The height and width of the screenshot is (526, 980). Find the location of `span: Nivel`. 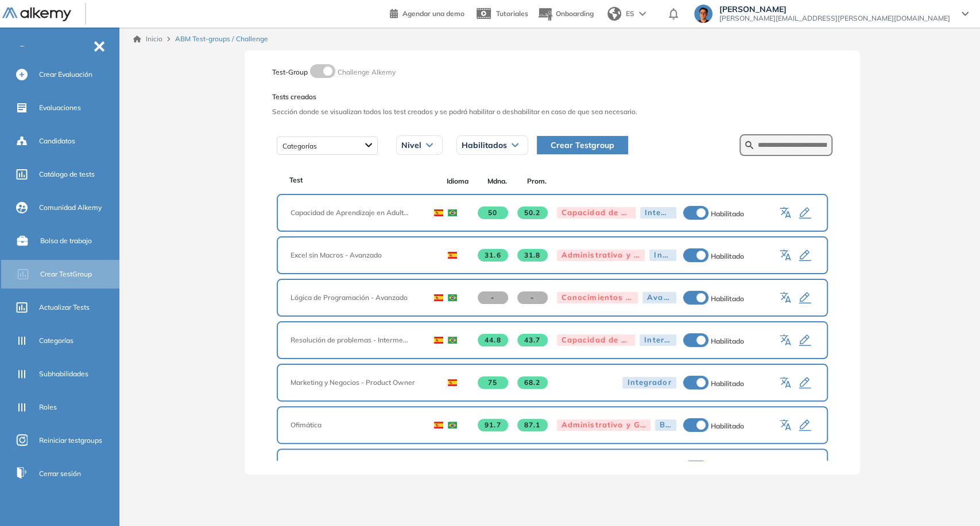

span: Nivel is located at coordinates (411, 145).